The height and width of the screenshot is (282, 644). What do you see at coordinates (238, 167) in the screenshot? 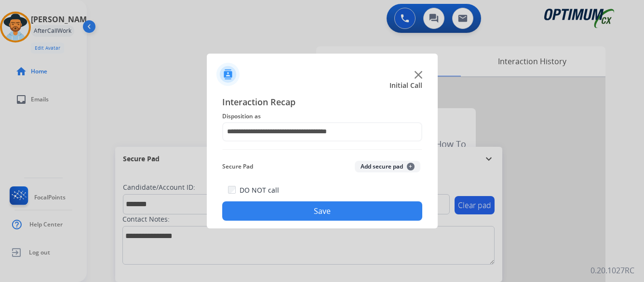
I see `span: Secure Pad` at bounding box center [238, 167].